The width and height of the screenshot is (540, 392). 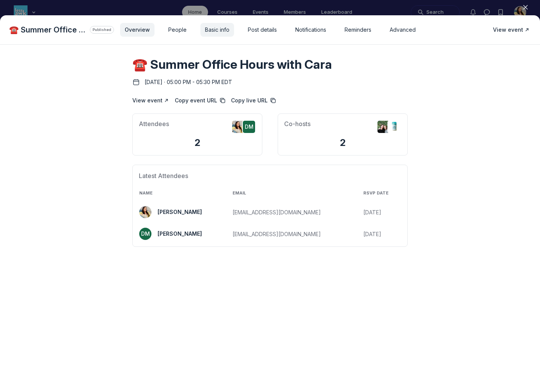 I want to click on span: Reminders, so click(x=358, y=30).